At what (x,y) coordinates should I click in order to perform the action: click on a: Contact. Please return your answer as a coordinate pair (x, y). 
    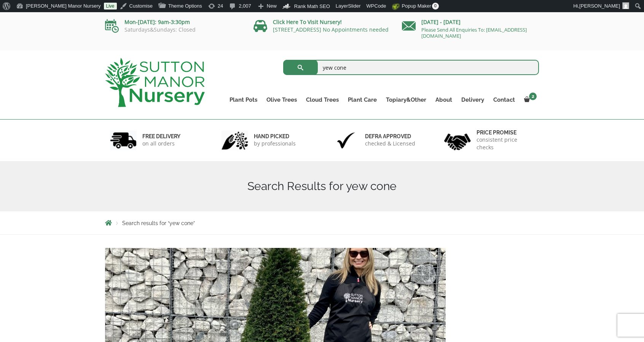
    Looking at the image, I should click on (504, 99).